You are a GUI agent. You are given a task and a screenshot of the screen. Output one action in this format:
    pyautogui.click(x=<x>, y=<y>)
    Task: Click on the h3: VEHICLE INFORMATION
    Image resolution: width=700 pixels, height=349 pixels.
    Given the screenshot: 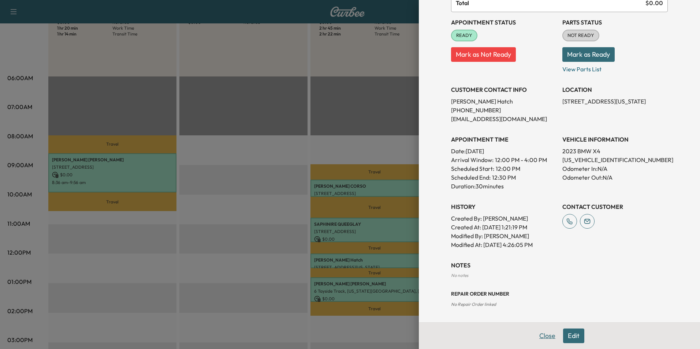 What is the action you would take?
    pyautogui.click(x=615, y=139)
    